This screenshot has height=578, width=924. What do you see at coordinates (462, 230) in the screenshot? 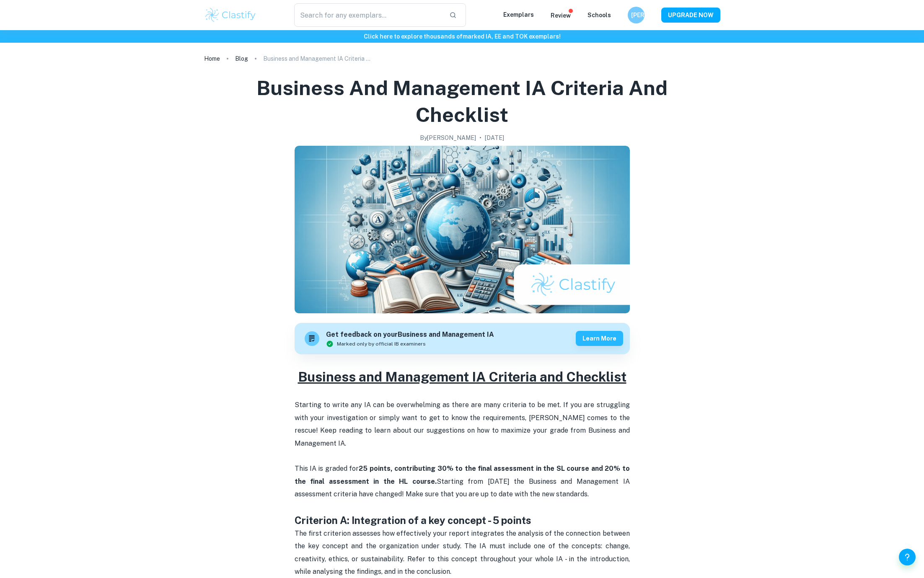
I see `img: Business and Management IA Criteria and Checklist cover image` at bounding box center [462, 230].